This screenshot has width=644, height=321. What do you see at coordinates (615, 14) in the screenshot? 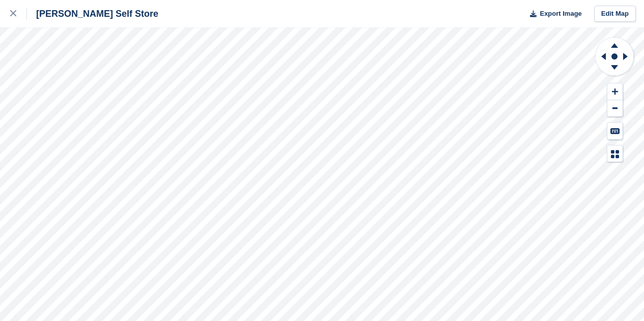
I see `a: Edit Map` at bounding box center [615, 14].